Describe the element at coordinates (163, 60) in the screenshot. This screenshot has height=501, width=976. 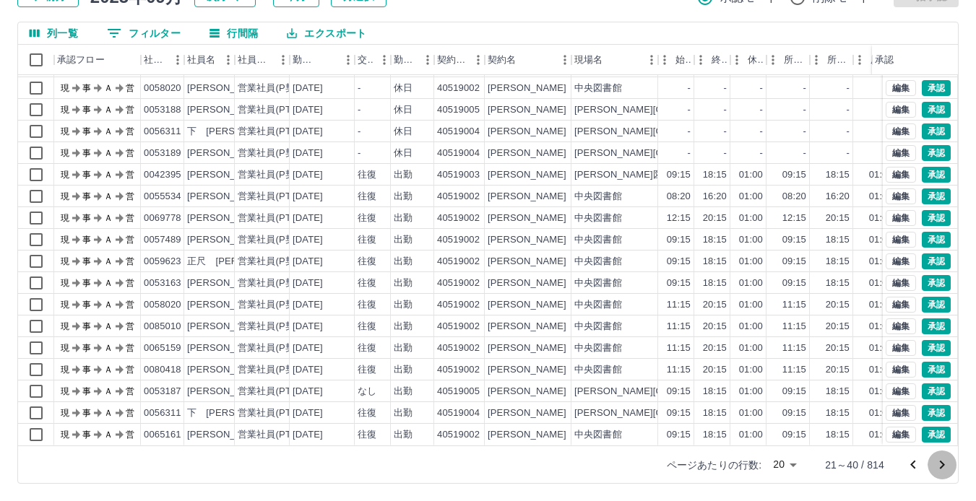
I see `div: 社員番号` at that location.